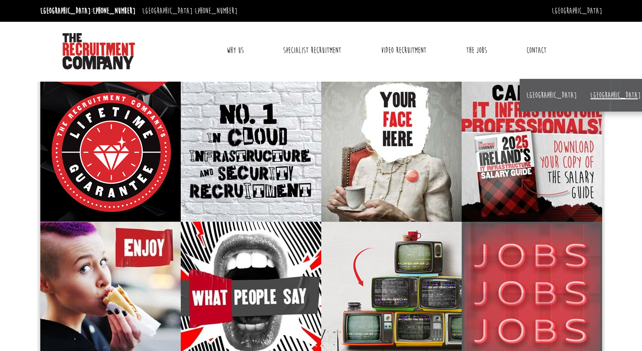 The height and width of the screenshot is (351, 642). Describe the element at coordinates (99, 51) in the screenshot. I see `img: The Recruitment Company` at that location.